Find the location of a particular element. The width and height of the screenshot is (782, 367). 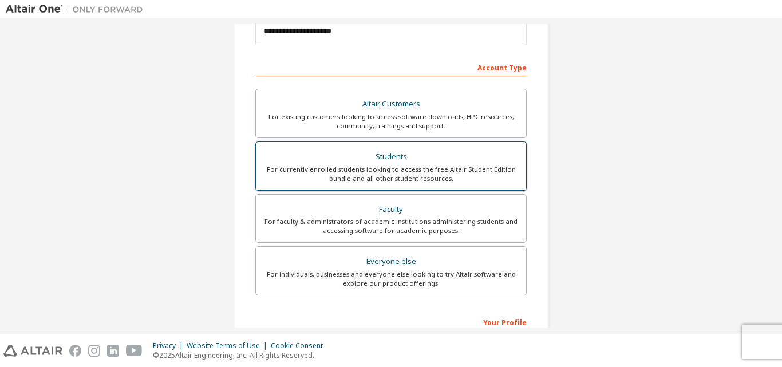

img: altair_logo.svg is located at coordinates (33, 351).